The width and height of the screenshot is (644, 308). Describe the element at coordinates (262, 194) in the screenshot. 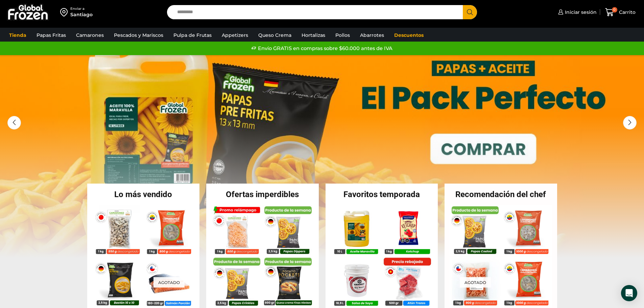

I see `h2: Ofertas imperdibles` at that location.